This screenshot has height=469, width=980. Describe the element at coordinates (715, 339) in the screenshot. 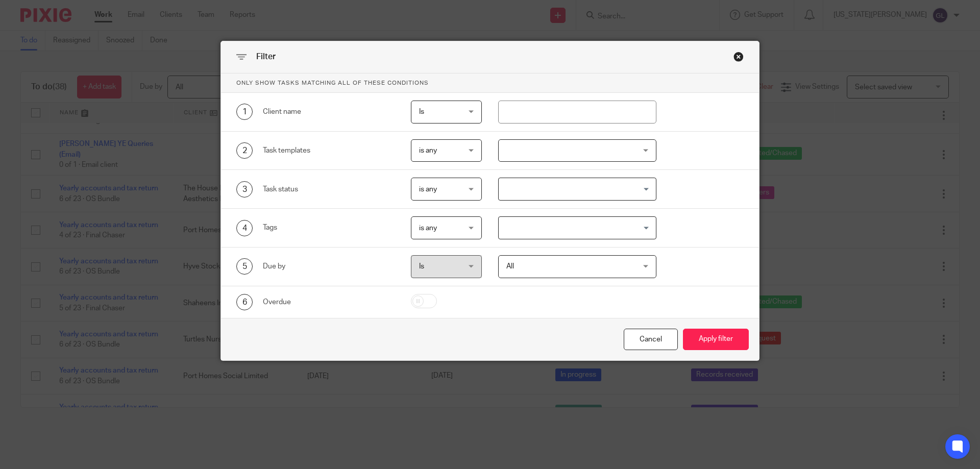

I see `button: Apply filter` at that location.